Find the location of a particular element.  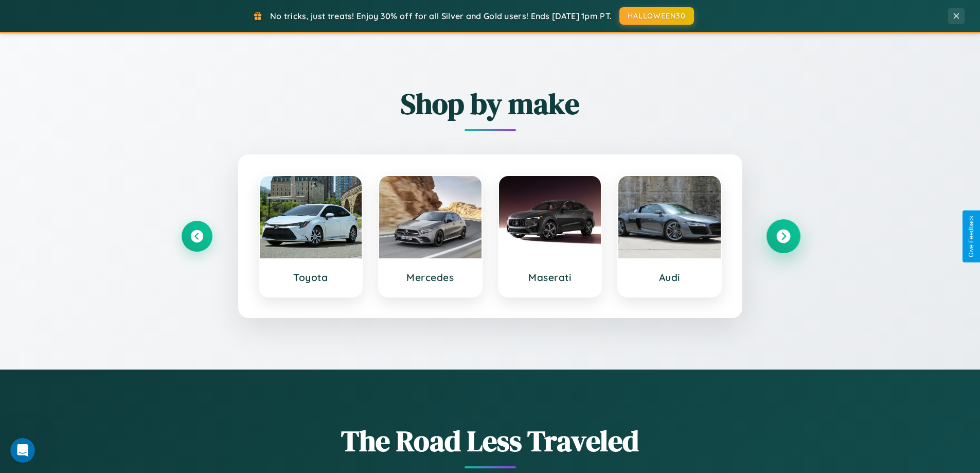

div: Give Feedback is located at coordinates (971, 236).